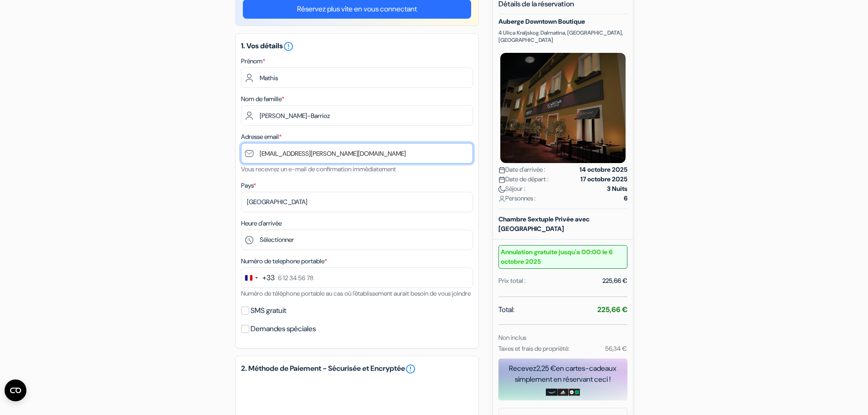 The height and width of the screenshot is (415, 868). What do you see at coordinates (506, 309) in the screenshot?
I see `span: Total:` at bounding box center [506, 309].